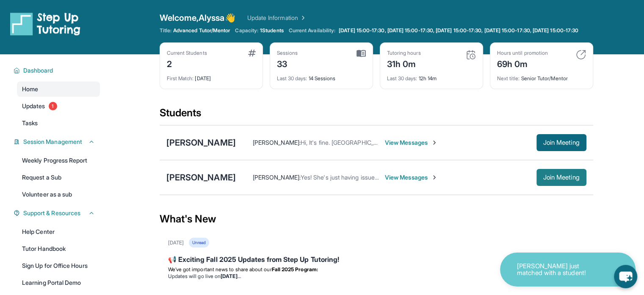  I want to click on span: Home, so click(30, 89).